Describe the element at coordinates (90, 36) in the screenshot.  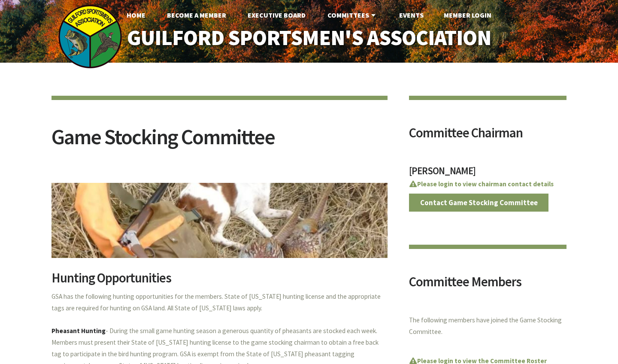
I see `img: logo_sm.png` at that location.